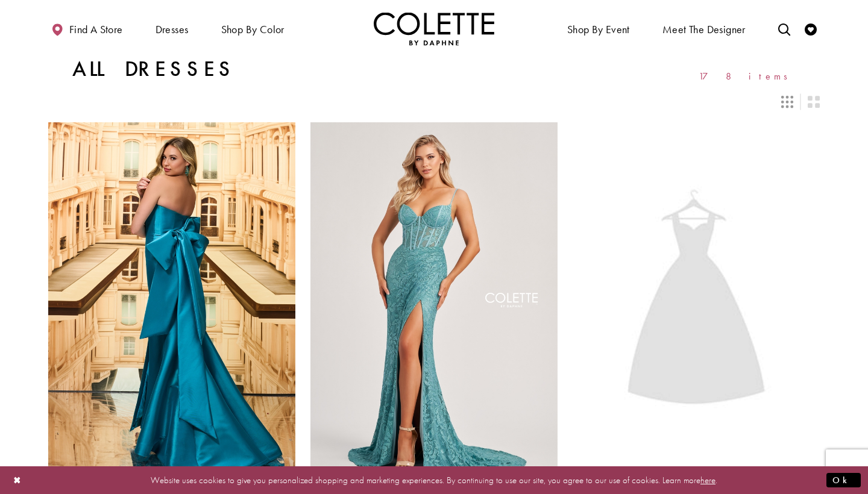 Image resolution: width=868 pixels, height=494 pixels. What do you see at coordinates (811, 29) in the screenshot?
I see `a: Check Wishlist` at bounding box center [811, 29].